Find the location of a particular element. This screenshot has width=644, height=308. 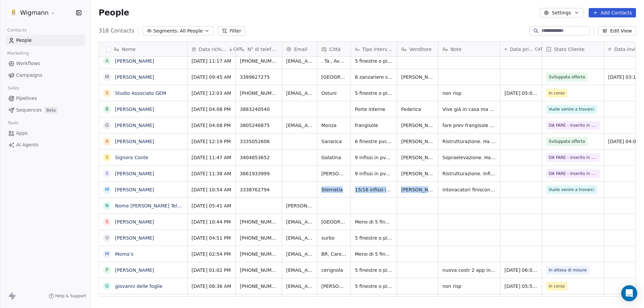

div: M is located at coordinates (107, 77).